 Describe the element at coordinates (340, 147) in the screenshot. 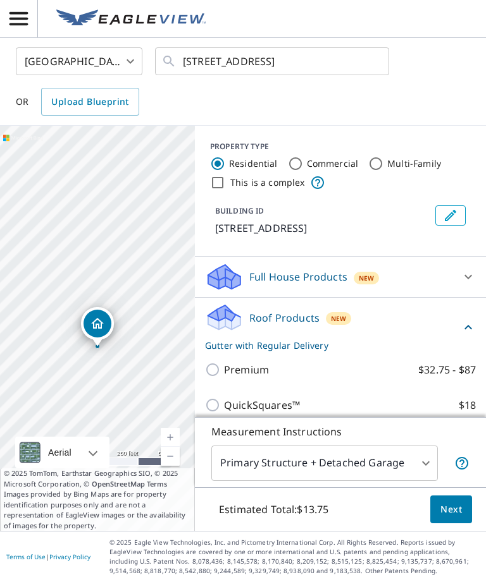

I see `div: PROPERTY TYPE` at that location.